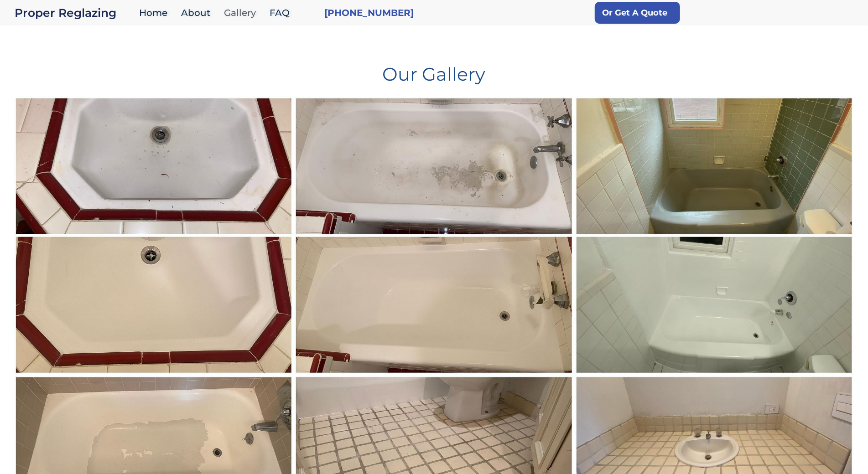 This screenshot has height=474, width=868. Describe the element at coordinates (156, 13) in the screenshot. I see `a: Home` at that location.